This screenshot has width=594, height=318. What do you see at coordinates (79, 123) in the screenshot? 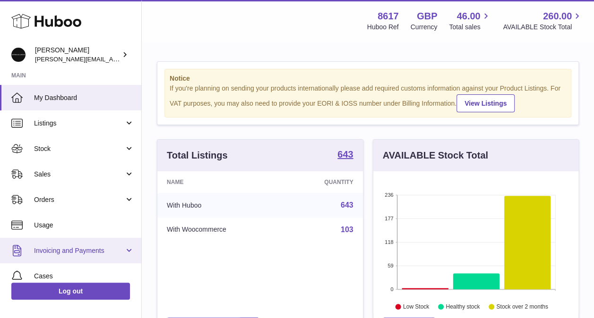
I see `span: Listings` at bounding box center [79, 123].